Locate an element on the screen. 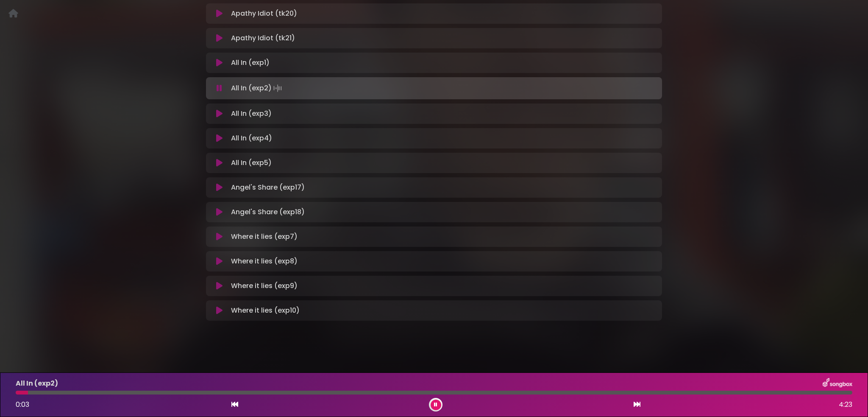 The image size is (868, 417). p: All In (exp2) is located at coordinates (257, 88).